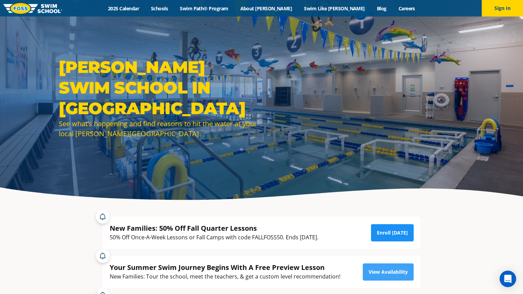  What do you see at coordinates (33, 8) in the screenshot?
I see `img: FOSS Swim School Logo` at bounding box center [33, 8].